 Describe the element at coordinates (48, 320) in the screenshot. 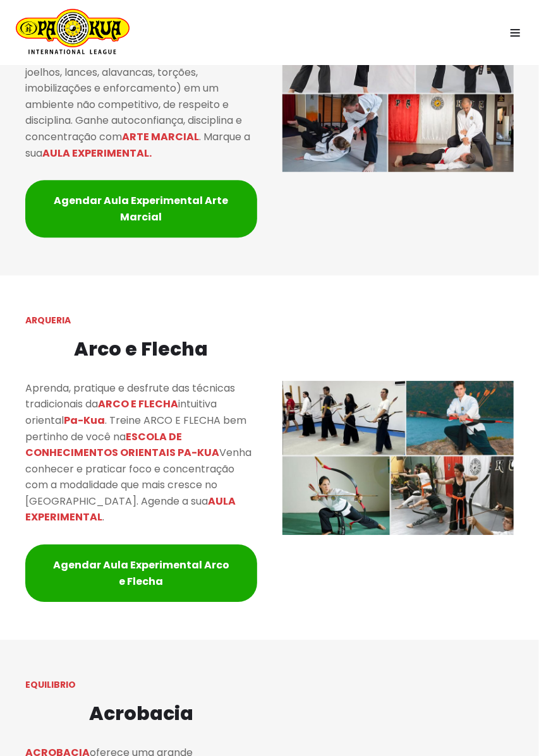

I see `strong: ARQUERIA` at that location.